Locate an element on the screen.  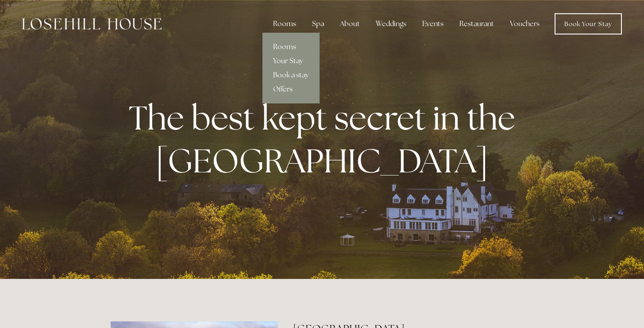
div: Events is located at coordinates (433, 24).